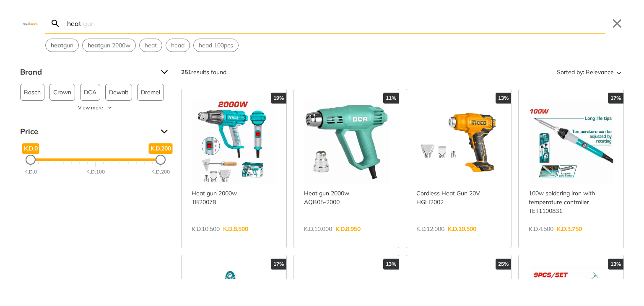 The height and width of the screenshot is (306, 644). What do you see at coordinates (150, 92) in the screenshot?
I see `span: Dremel` at bounding box center [150, 92].